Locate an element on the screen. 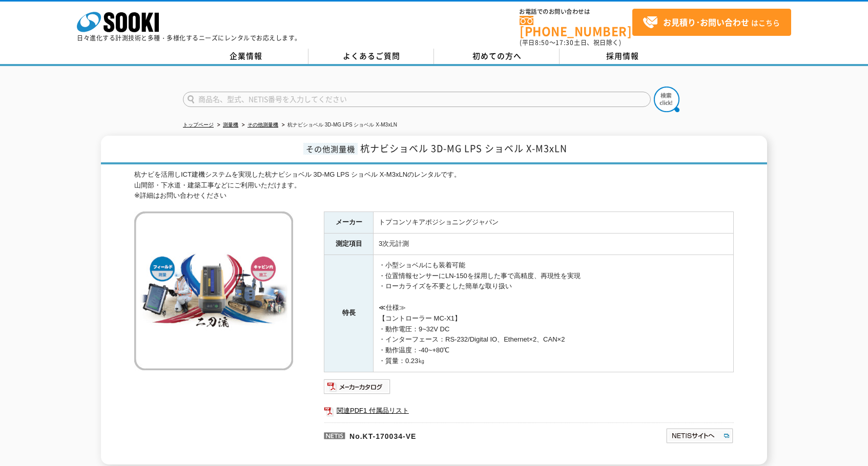 Image resolution: width=868 pixels, height=466 pixels. a: その他測量機 is located at coordinates (263, 124).